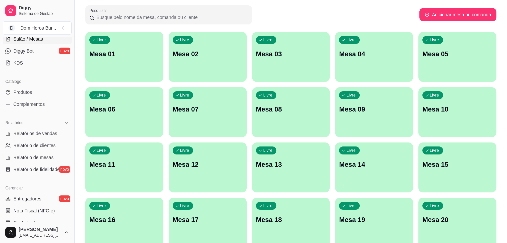  I want to click on a: Salão / Mesas, so click(37, 39).